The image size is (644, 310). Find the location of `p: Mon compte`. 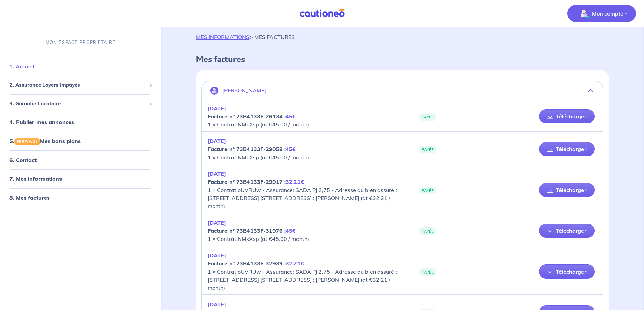

p: Mon compte is located at coordinates (607, 13).